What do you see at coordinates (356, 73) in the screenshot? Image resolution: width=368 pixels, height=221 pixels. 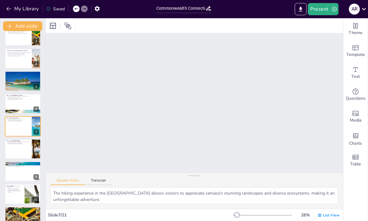 I see `div: Add text boxes` at bounding box center [356, 73].